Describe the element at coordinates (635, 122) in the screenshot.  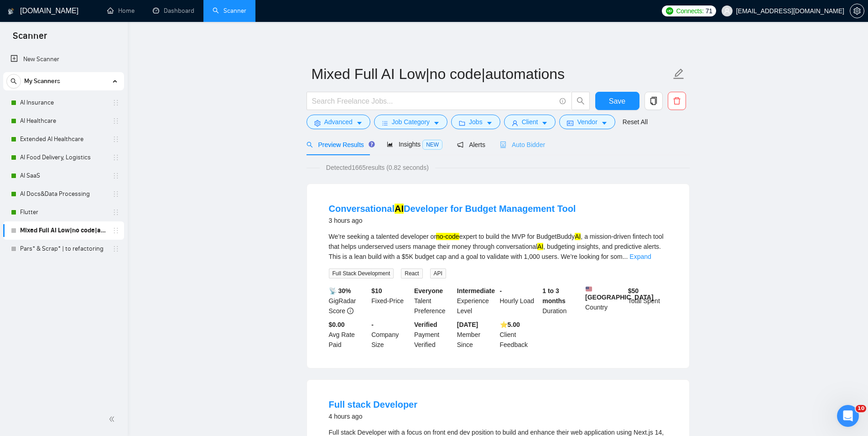
I see `a: Reset All` at that location.